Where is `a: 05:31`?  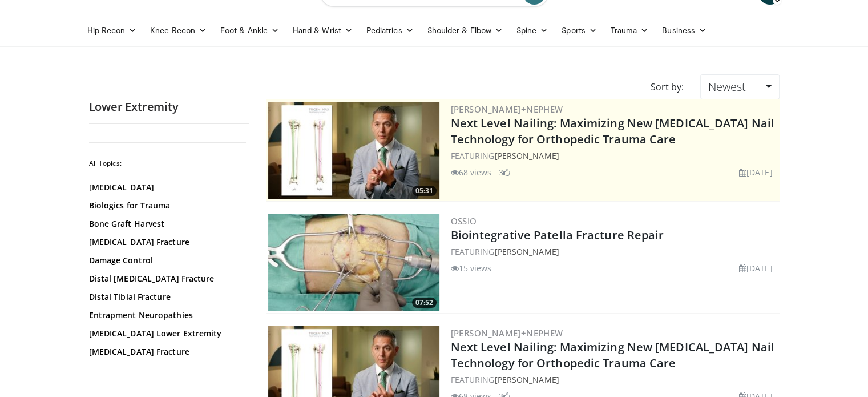 a: 05:31 is located at coordinates (354, 150).